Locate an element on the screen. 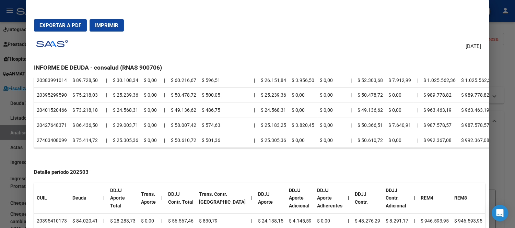  td: $ 7.640,91 is located at coordinates (400, 125).